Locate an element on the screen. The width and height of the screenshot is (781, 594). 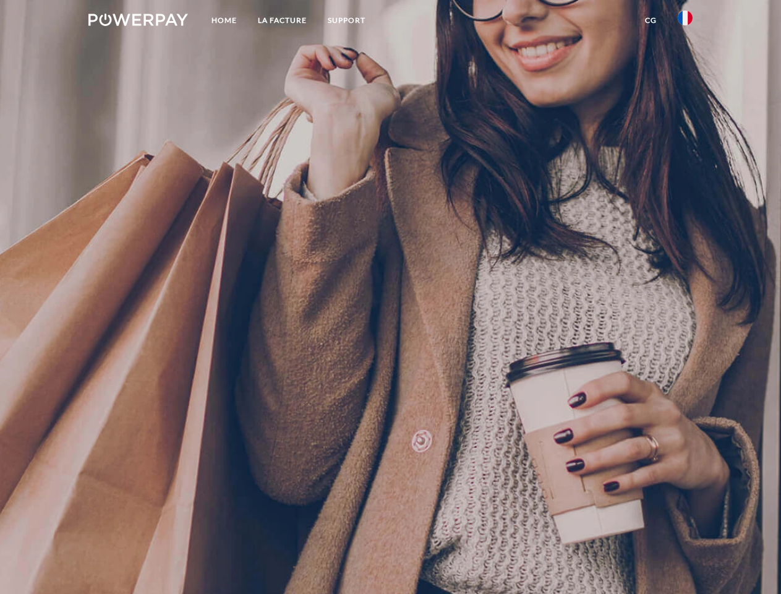
a: Support is located at coordinates (346, 20).